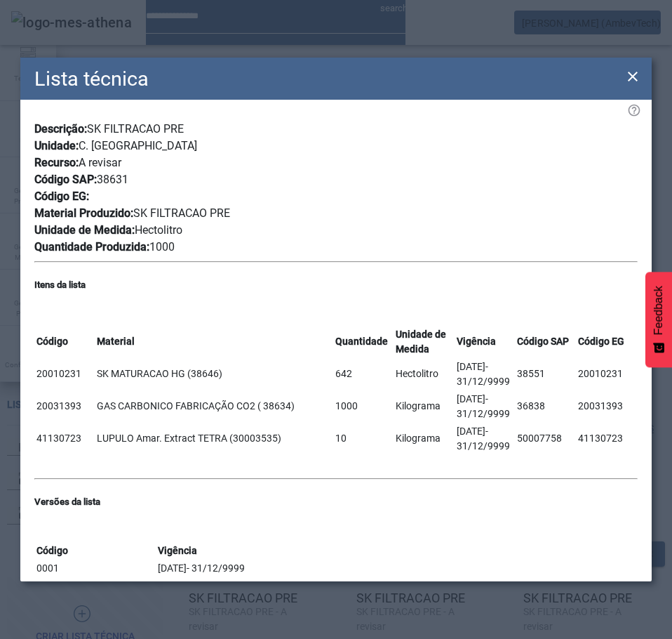  I want to click on span: Unidade de Medida:, so click(85, 229).